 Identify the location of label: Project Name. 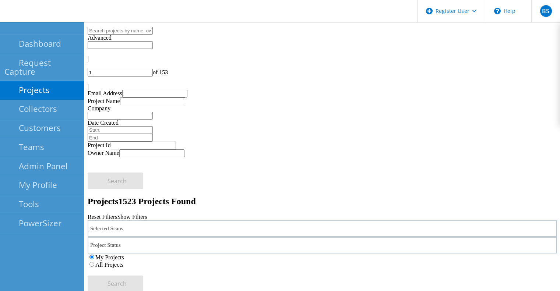
(104, 101).